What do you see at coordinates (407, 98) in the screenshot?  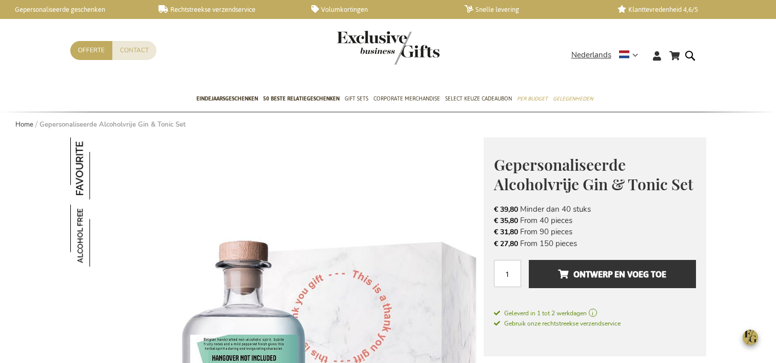 I see `span: Corporate Merchandise` at bounding box center [407, 98].